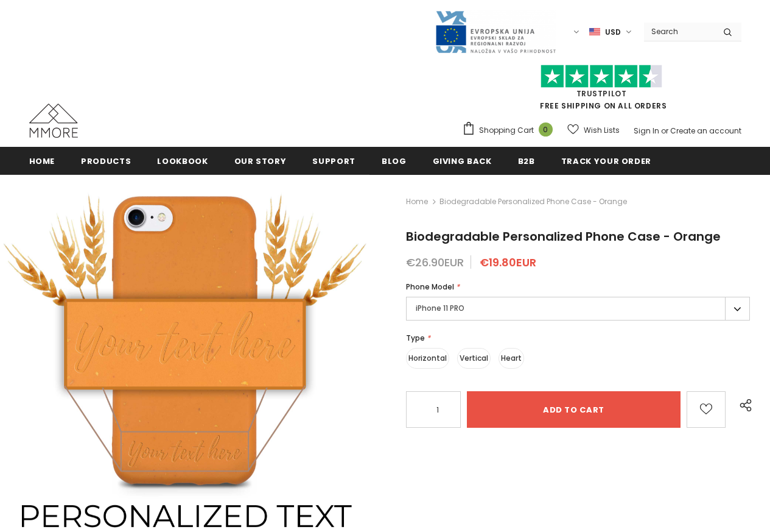 The width and height of the screenshot is (770, 532). I want to click on a: support, so click(334, 160).